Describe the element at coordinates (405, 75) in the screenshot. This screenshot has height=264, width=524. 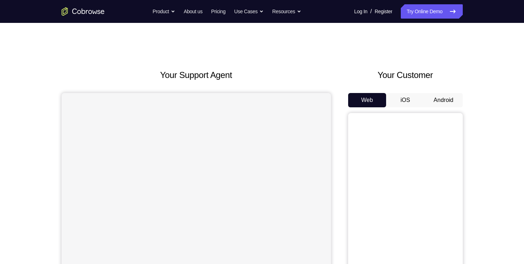
I see `h2: Your Customer` at that location.